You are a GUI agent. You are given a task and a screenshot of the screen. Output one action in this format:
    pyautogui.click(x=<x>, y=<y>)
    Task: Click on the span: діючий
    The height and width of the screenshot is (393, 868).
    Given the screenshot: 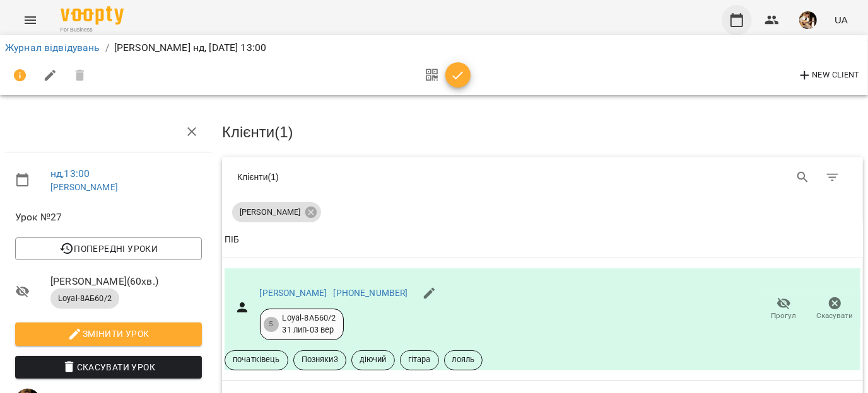 What is the action you would take?
    pyautogui.click(x=373, y=359)
    